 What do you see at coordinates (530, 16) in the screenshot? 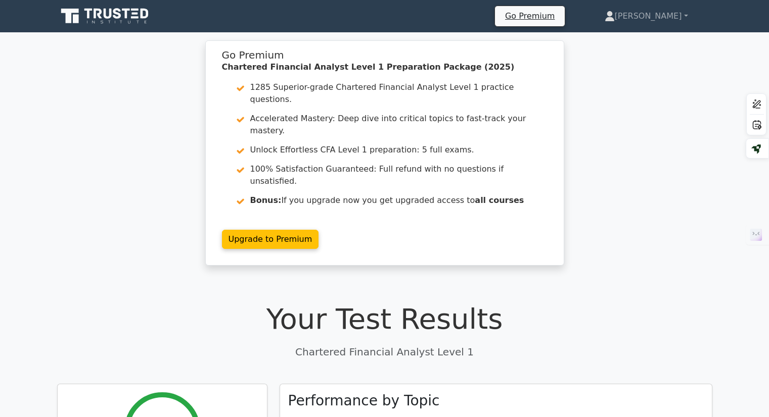
I see `a: Go Premium` at bounding box center [530, 16].